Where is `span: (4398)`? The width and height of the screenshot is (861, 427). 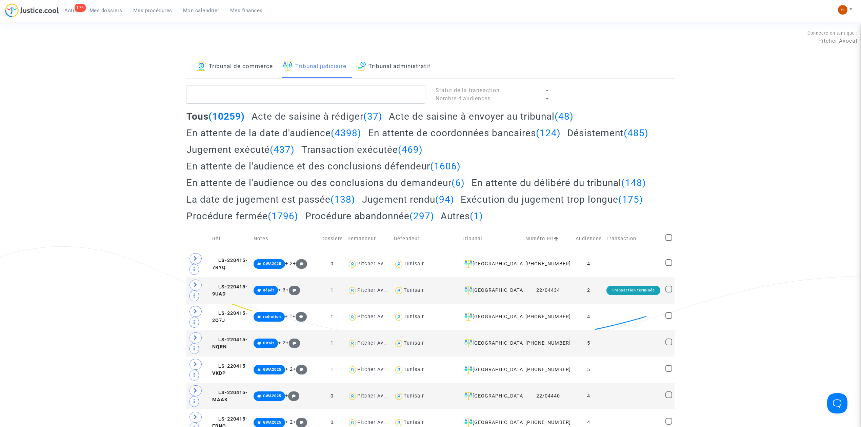 span: (4398) is located at coordinates (346, 133).